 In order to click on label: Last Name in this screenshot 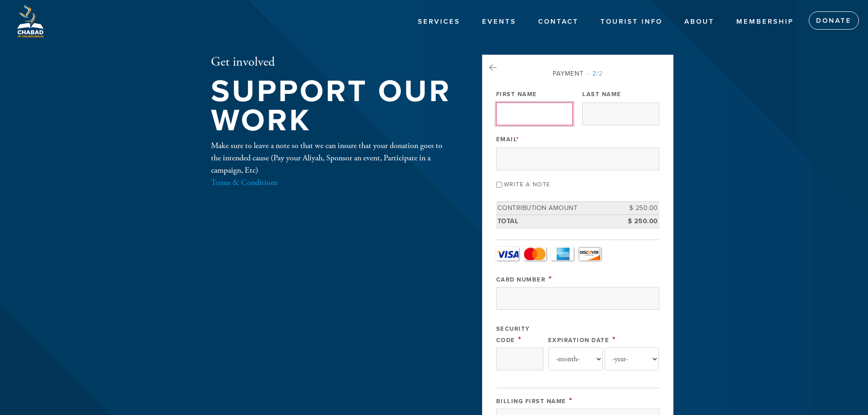, I will do `click(602, 94)`.